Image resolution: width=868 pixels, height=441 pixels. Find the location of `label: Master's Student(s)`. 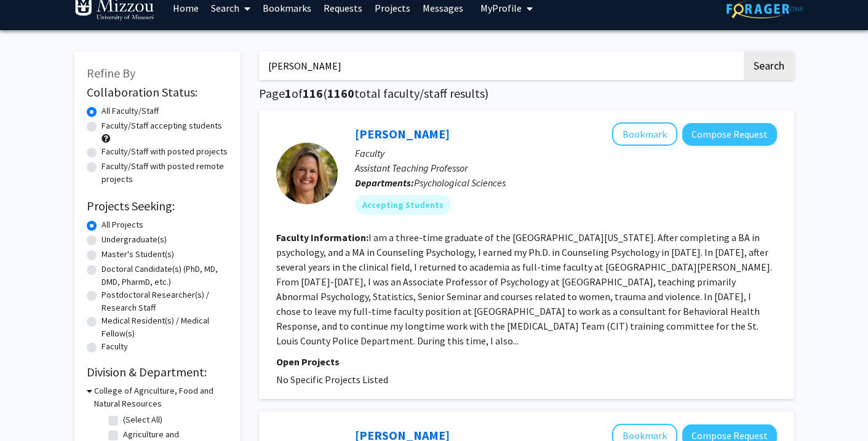

label: Master's Student(s) is located at coordinates (138, 253).